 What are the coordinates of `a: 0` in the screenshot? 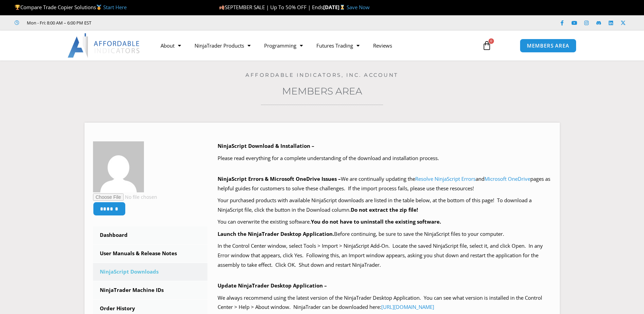 It's located at (487, 46).